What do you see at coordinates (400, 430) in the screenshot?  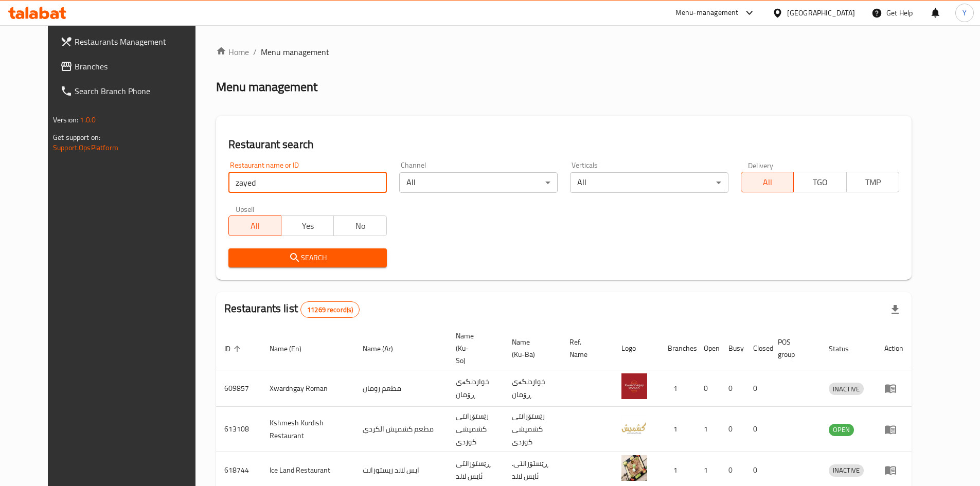 I see `td: مطعم كشميش الكردي` at bounding box center [400, 430].